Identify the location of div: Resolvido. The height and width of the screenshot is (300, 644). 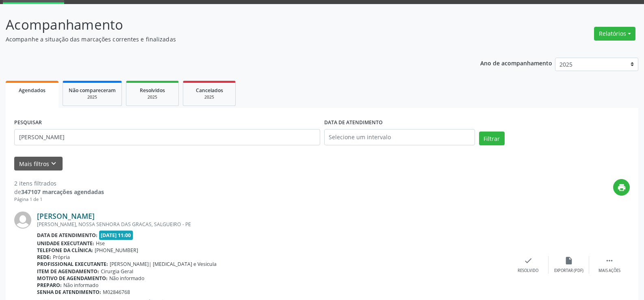
(527, 271).